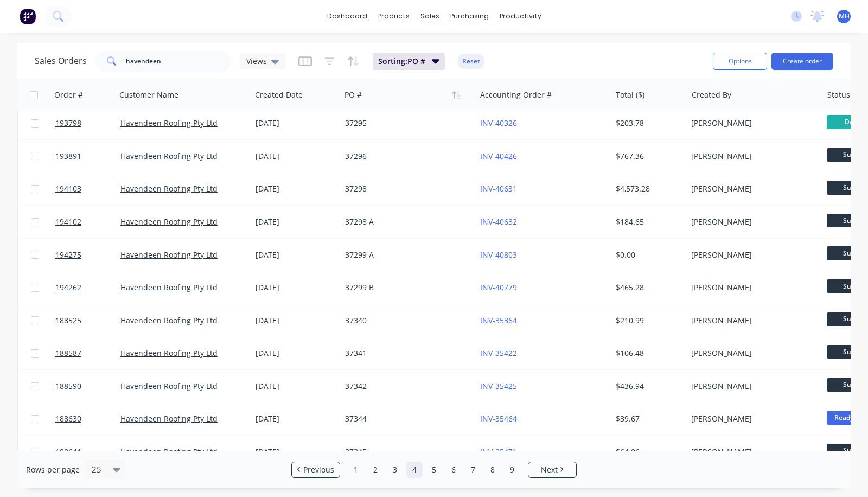 This screenshot has height=497, width=868. I want to click on span: 188630, so click(68, 419).